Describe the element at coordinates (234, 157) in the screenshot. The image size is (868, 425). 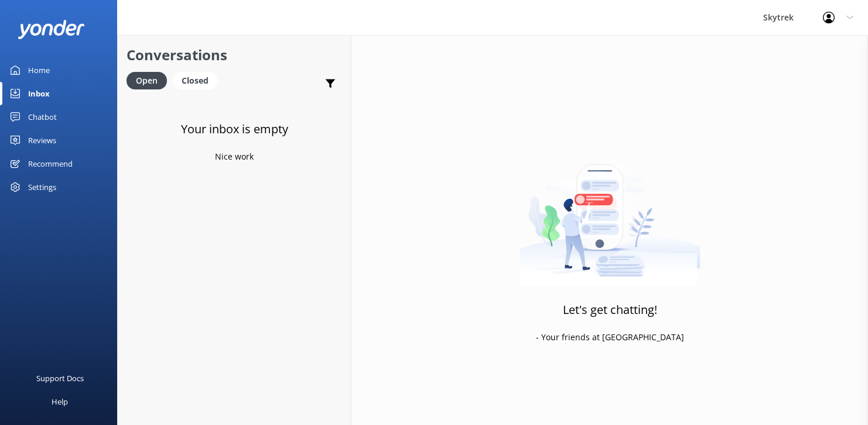
I see `p: Nice work` at that location.